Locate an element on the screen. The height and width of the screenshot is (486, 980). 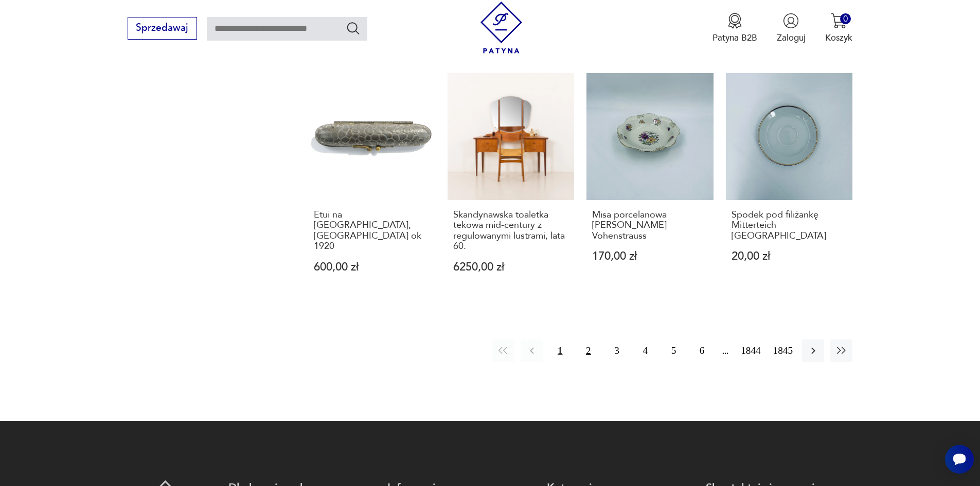
a: Sprzedawaj is located at coordinates (162, 29).